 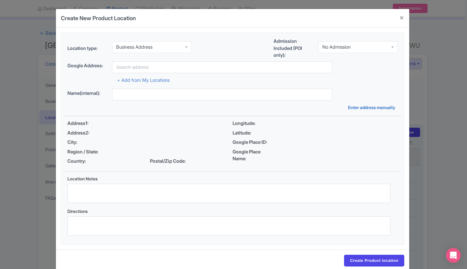 What do you see at coordinates (254, 155) in the screenshot?
I see `span: Google Place Name:` at bounding box center [254, 155].